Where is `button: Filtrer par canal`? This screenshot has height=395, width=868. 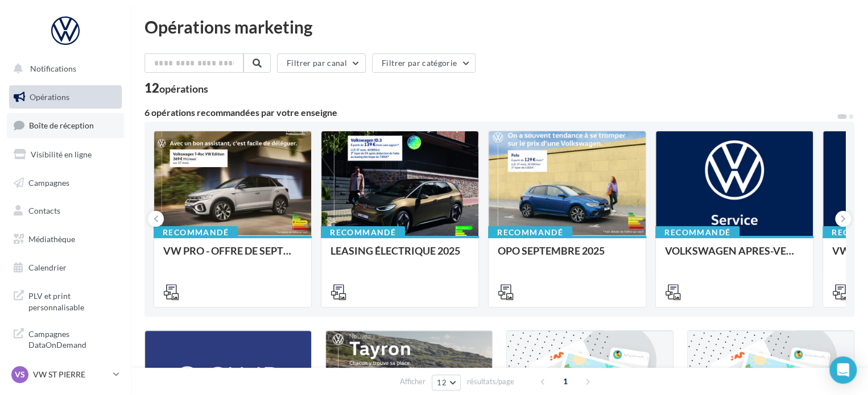
button: Filtrer par canal is located at coordinates (322, 63).